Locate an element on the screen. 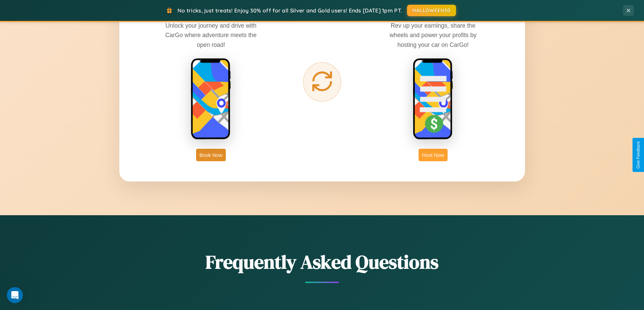 The width and height of the screenshot is (644, 310). button: HALLOWEEN30 is located at coordinates (432, 10).